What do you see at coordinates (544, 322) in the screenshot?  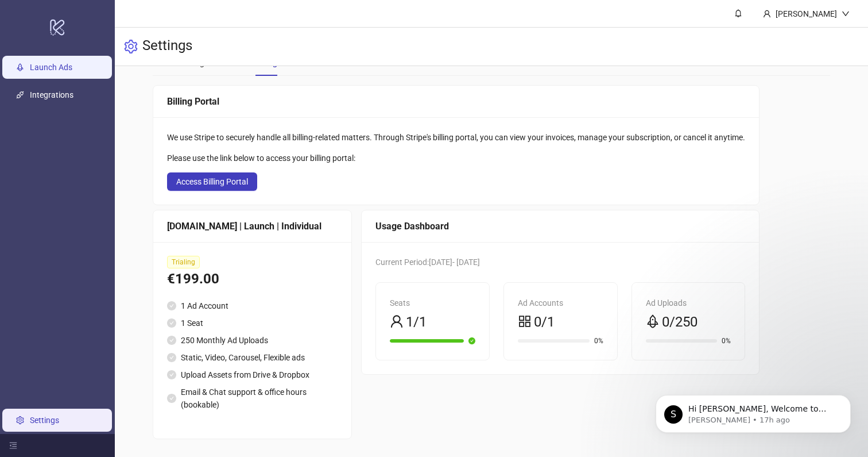 I see `span: 0/1` at bounding box center [544, 322].